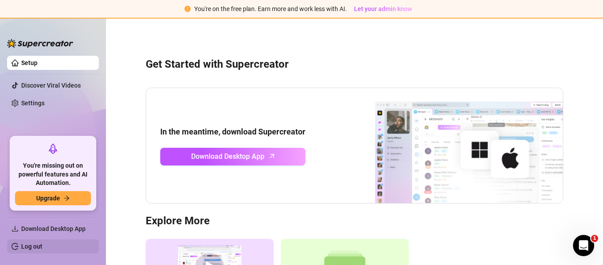 Image resolution: width=603 pixels, height=265 pixels. Describe the element at coordinates (383, 9) in the screenshot. I see `button: Let your admin know` at that location.